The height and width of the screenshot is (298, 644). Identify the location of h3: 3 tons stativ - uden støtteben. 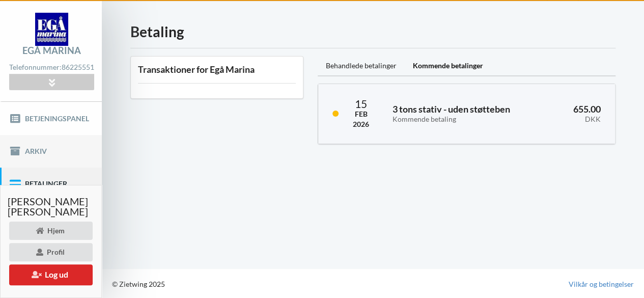
(463, 114).